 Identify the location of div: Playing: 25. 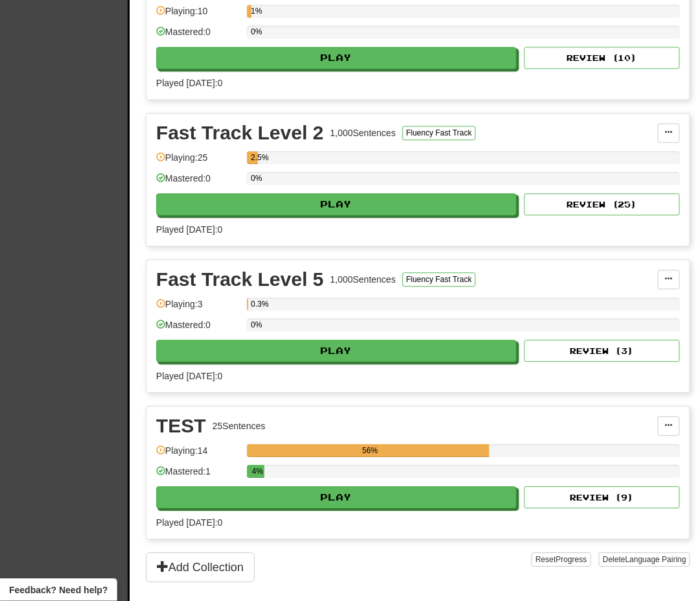
(198, 162).